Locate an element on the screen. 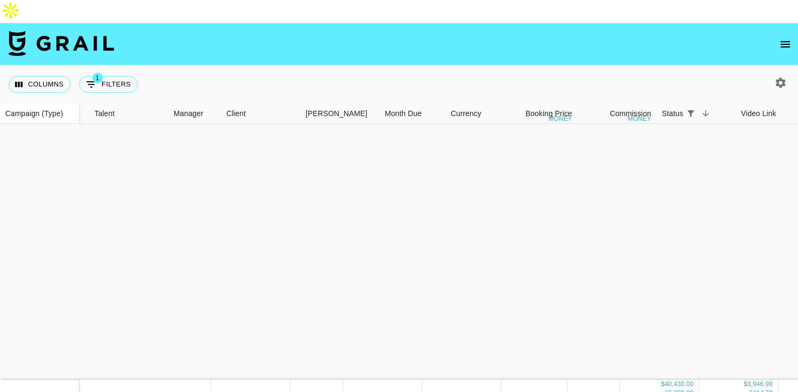 Image resolution: width=798 pixels, height=392 pixels. div: Campaign (Type) is located at coordinates (34, 113).